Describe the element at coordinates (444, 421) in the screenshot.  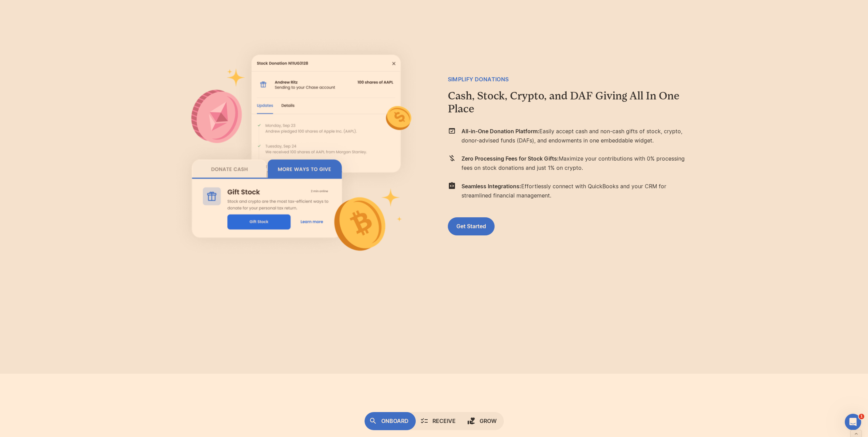
I see `div: Receive` at that location.